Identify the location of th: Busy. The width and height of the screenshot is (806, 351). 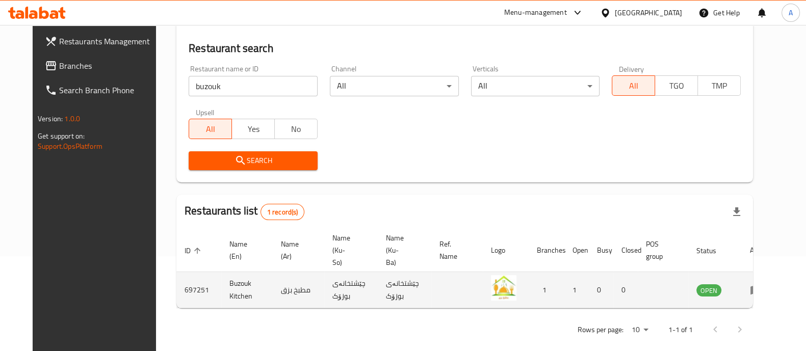
(601, 250).